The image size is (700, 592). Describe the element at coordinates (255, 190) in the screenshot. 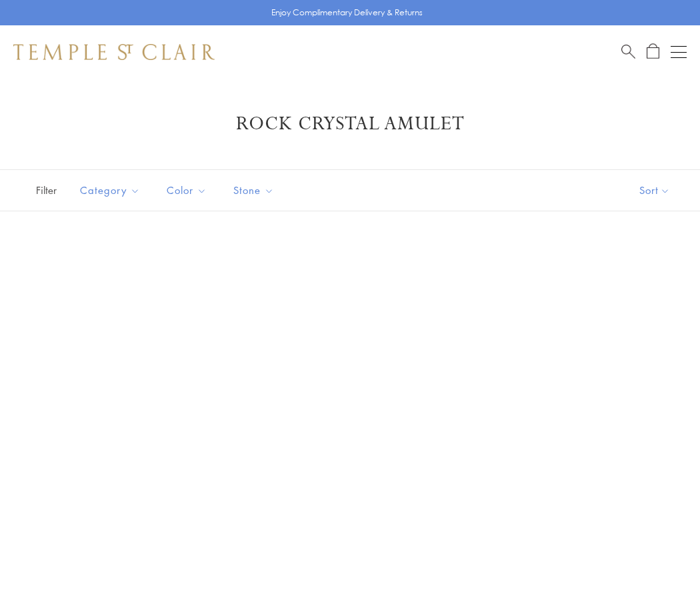

I see `span: Stone` at that location.